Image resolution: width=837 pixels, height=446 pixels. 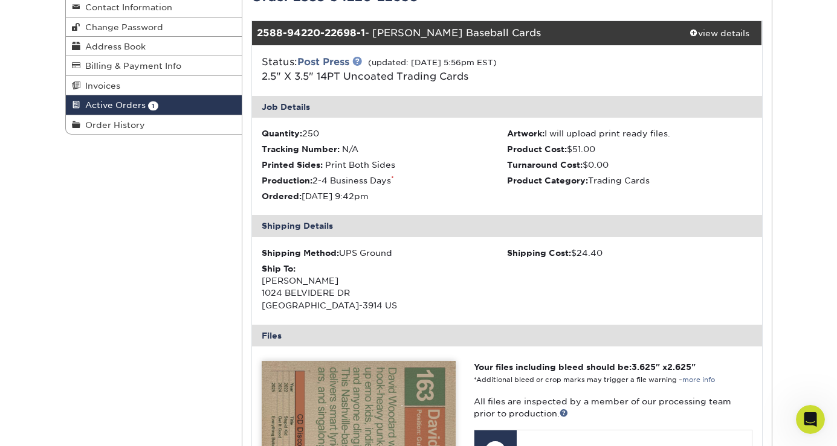 I want to click on p: How can we help?, so click(x=121, y=117).